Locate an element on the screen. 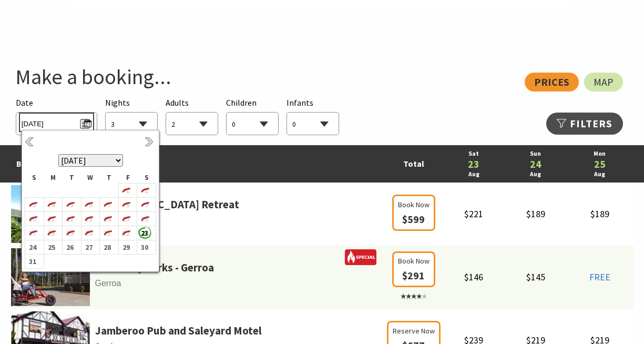 The height and width of the screenshot is (344, 644). i: 13 is located at coordinates (88, 218).